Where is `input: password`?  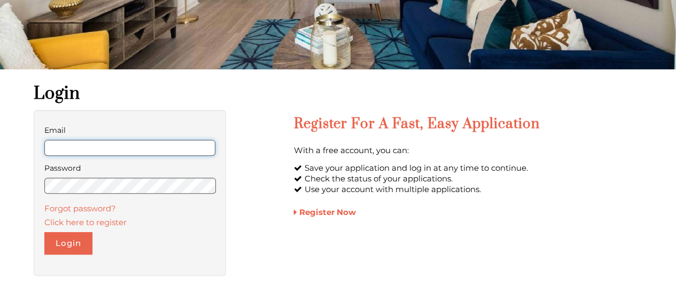 input: password is located at coordinates (130, 186).